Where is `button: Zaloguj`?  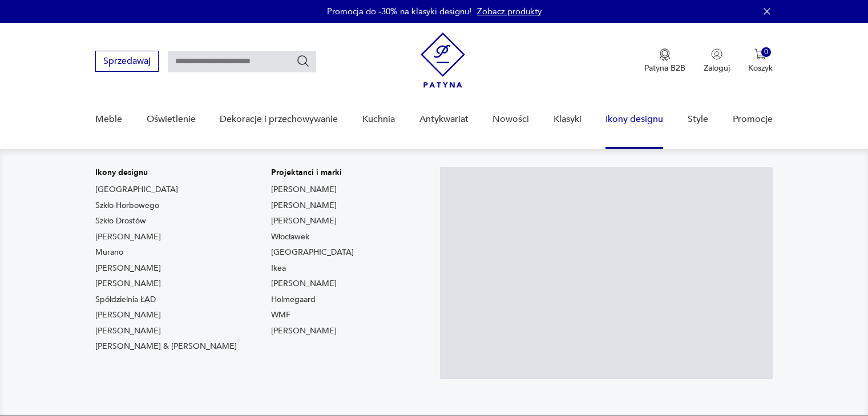 button: Zaloguj is located at coordinates (717, 61).